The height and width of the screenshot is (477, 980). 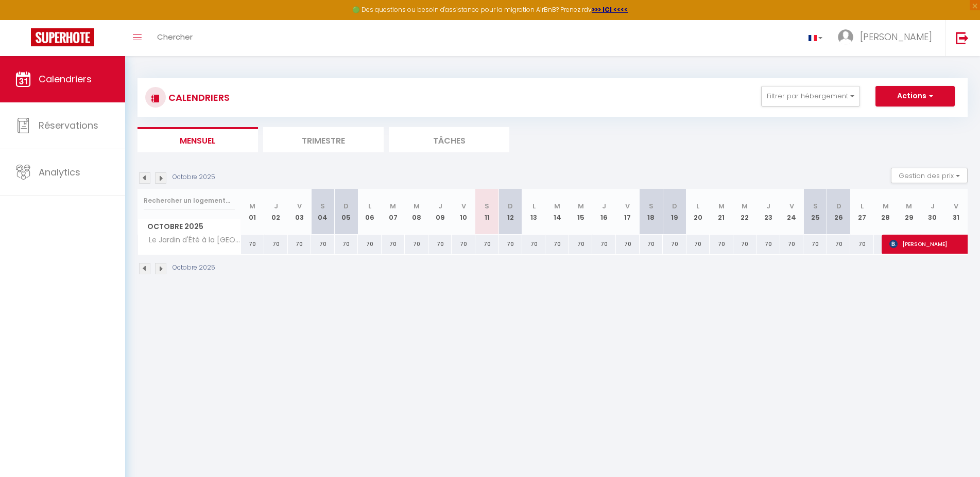 I want to click on th: 01, so click(x=253, y=211).